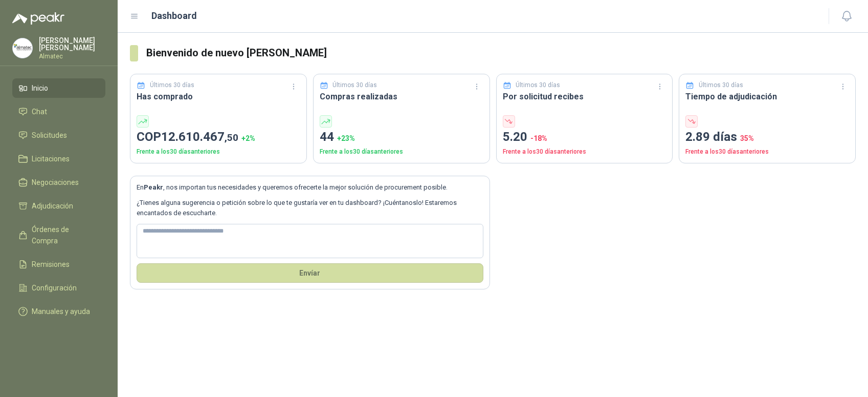 The height and width of the screenshot is (397, 868). Describe the element at coordinates (231, 138) in the screenshot. I see `span: ,50` at that location.